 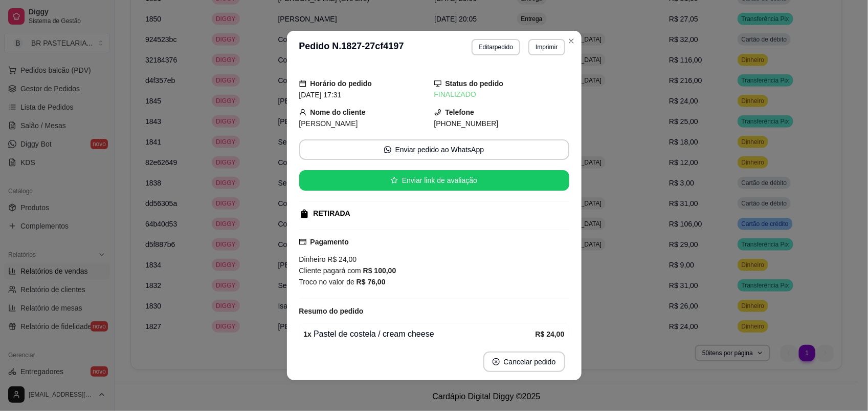 What do you see at coordinates (572, 41) in the screenshot?
I see `button: Close` at bounding box center [572, 41].